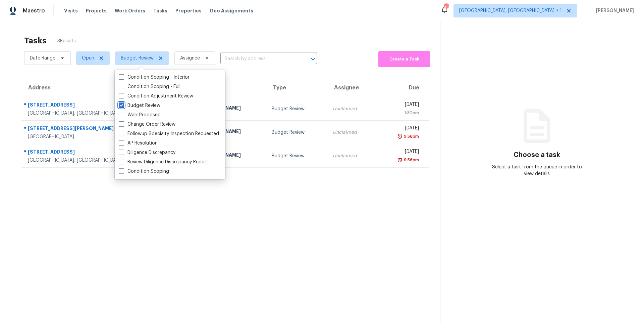  What do you see at coordinates (138, 143) in the screenshot?
I see `label: AP Resolution` at bounding box center [138, 143].